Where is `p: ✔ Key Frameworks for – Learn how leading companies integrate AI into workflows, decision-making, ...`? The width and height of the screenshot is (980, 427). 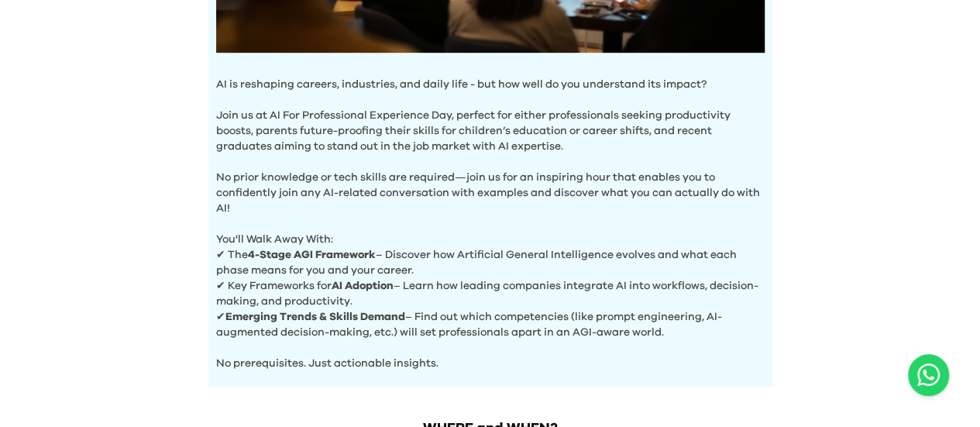
p: ✔ Key Frameworks for – Learn how leading companies integrate AI into workflows, decision-making, ... is located at coordinates (490, 294).